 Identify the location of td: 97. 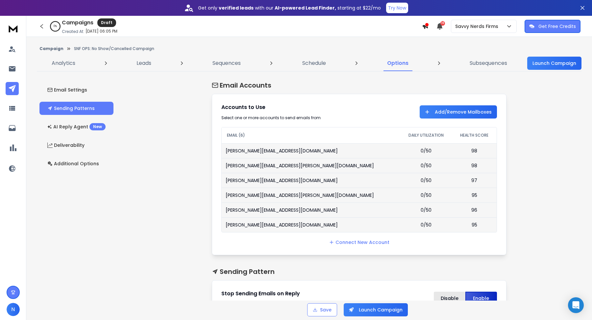
(474, 180).